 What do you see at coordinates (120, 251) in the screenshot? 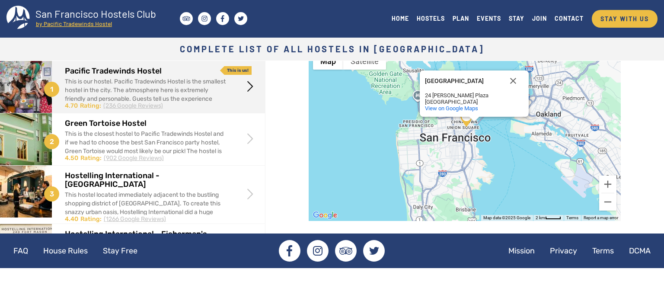
I see `a: Stay Free` at bounding box center [120, 251].